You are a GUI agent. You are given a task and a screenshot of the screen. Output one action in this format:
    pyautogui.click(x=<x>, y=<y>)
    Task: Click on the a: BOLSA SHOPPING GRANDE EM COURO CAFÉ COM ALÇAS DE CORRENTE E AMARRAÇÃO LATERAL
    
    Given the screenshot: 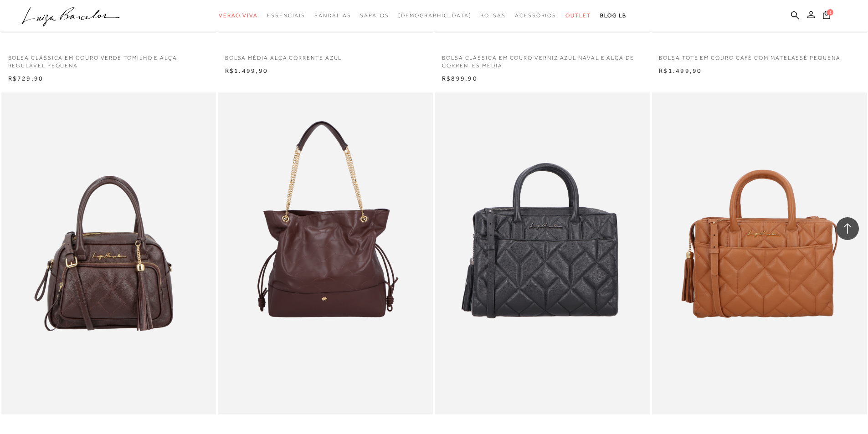 What is the action you would take?
    pyautogui.click(x=325, y=253)
    